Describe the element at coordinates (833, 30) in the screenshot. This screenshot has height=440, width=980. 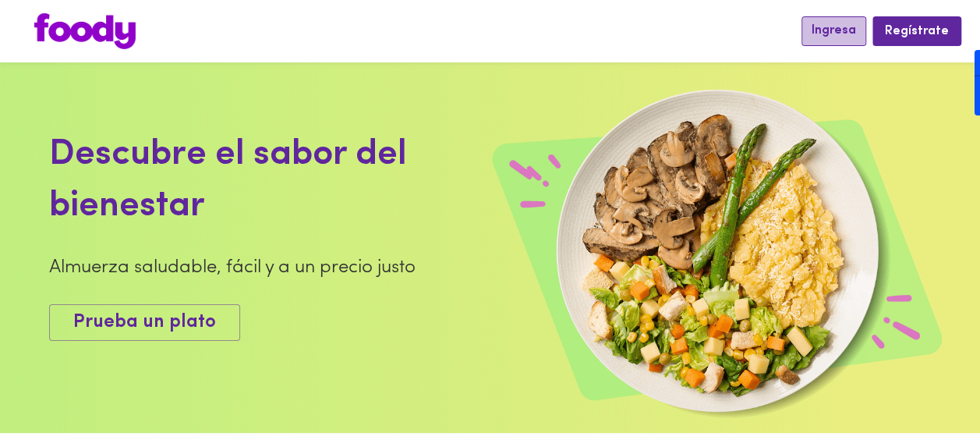
I see `span: Ingresa` at that location.